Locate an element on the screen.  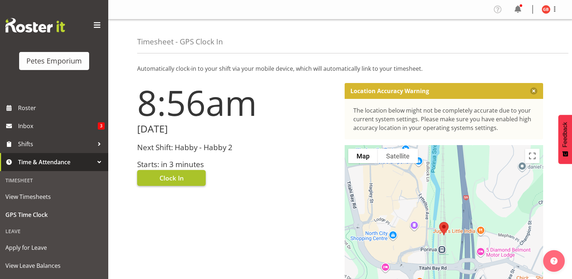
span: Roster is located at coordinates (61, 108).